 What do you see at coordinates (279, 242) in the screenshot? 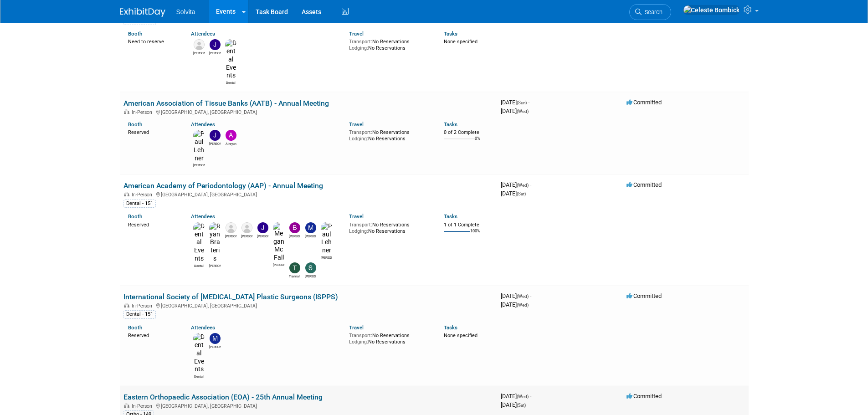
I see `img: Megan McFall` at bounding box center [279, 242].